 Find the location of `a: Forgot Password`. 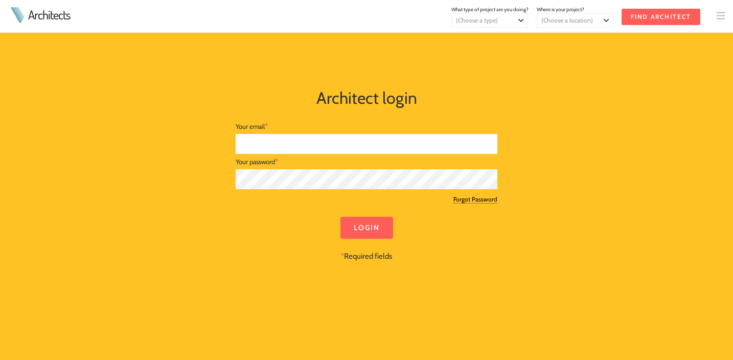

a: Forgot Password is located at coordinates (476, 199).